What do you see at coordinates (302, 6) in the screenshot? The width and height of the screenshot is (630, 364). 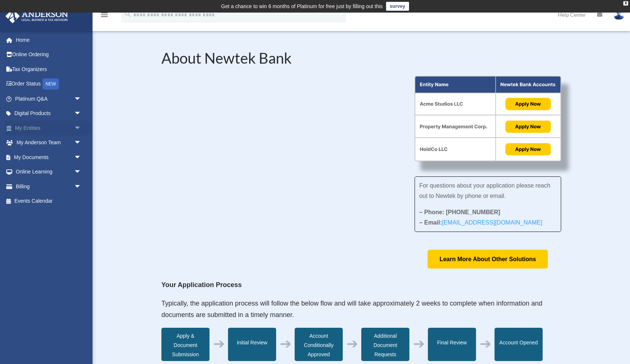 I see `div: Get a chance to win 6 months of Platinum for free just by filling out this` at bounding box center [302, 6].